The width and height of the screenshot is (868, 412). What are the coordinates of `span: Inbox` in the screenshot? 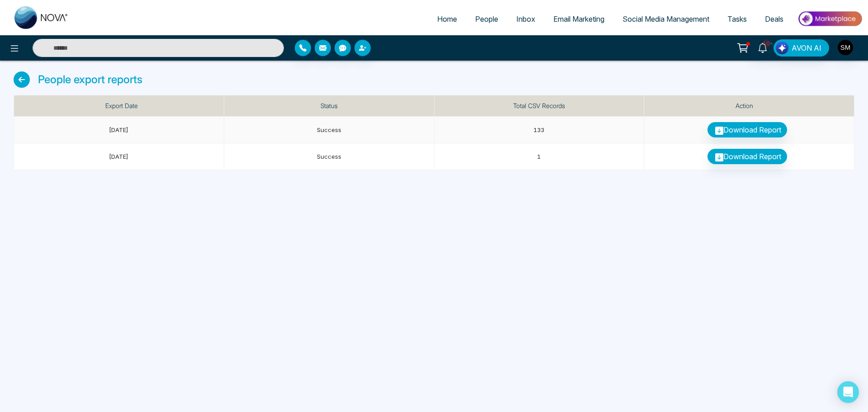 It's located at (526, 19).